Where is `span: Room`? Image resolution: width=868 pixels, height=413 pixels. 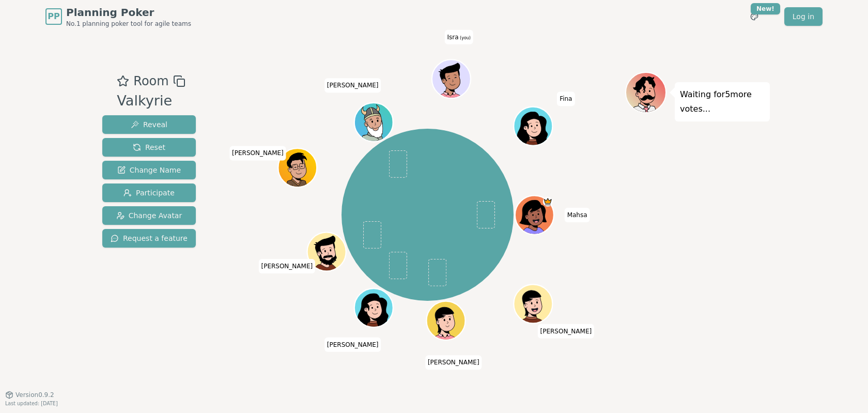 span: Room is located at coordinates (151, 81).